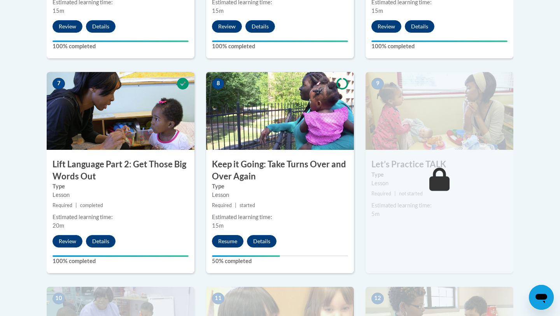  What do you see at coordinates (59, 298) in the screenshot?
I see `span: 10` at bounding box center [59, 298].